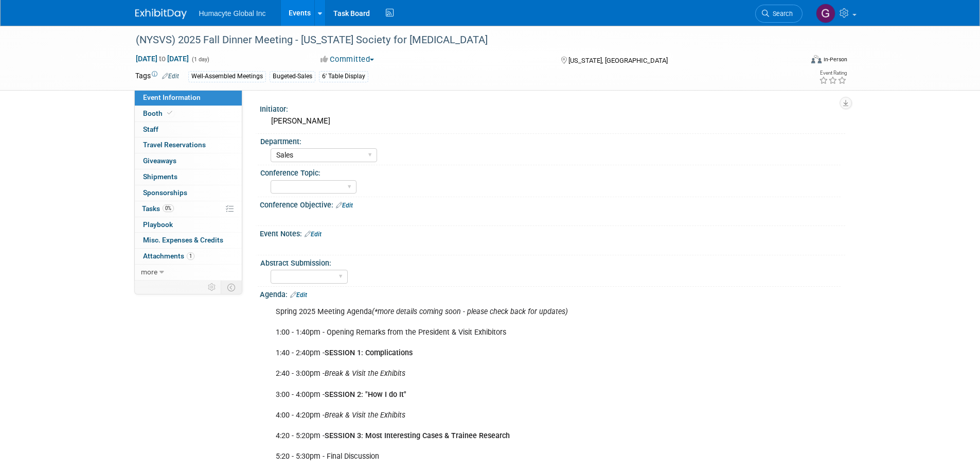 The image size is (980, 469). What do you see at coordinates (189, 130) in the screenshot?
I see `a: Staff` at bounding box center [189, 130].